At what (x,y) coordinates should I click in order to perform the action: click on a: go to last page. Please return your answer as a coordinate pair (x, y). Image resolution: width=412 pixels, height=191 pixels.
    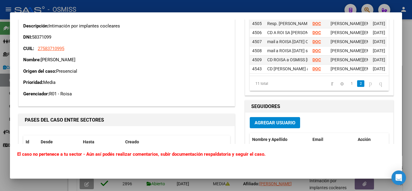
    Looking at the image, I should click on (381, 84).